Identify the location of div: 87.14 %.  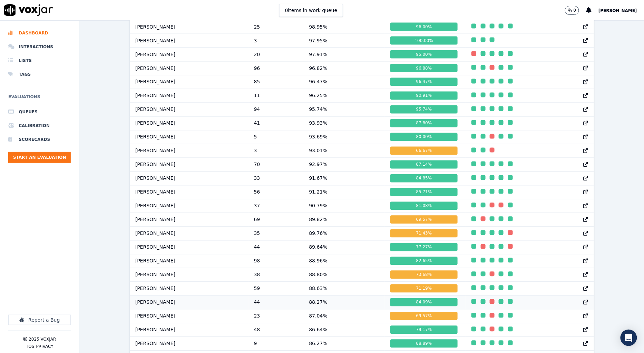
(424, 165).